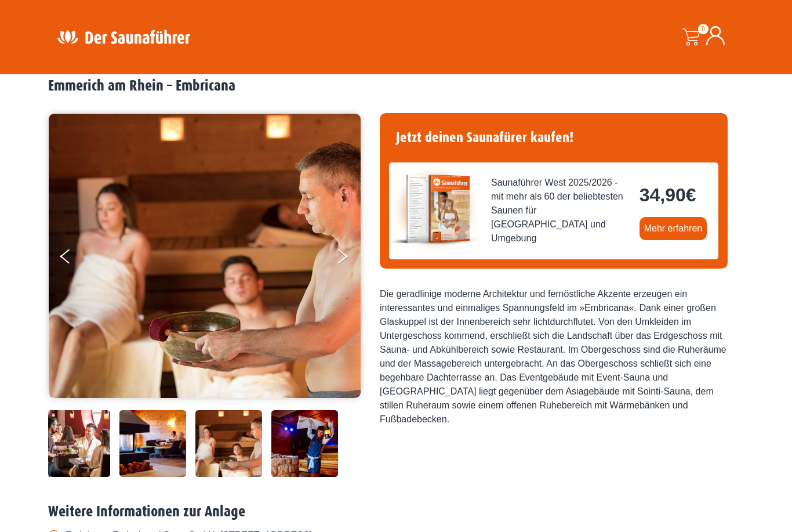 This screenshot has height=532, width=792. I want to click on a: Mehr erfahren, so click(673, 229).